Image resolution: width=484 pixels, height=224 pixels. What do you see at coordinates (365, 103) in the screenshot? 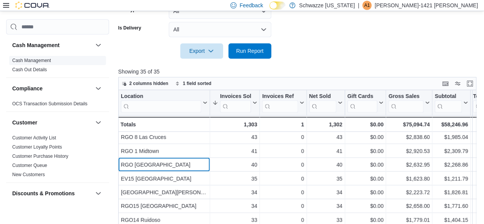
I see `button: Gift Cards` at bounding box center [365, 103].